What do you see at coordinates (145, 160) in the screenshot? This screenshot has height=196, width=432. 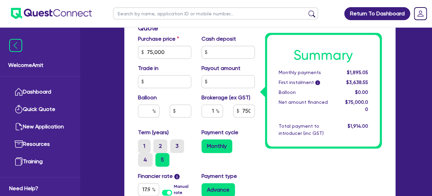 I see `label: 4` at bounding box center [145, 160].